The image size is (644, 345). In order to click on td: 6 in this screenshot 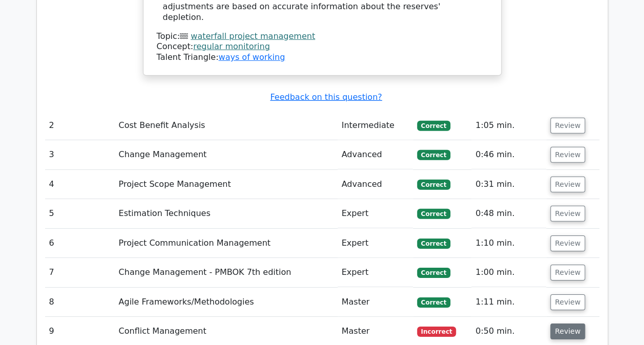, I will do `click(80, 243)`.